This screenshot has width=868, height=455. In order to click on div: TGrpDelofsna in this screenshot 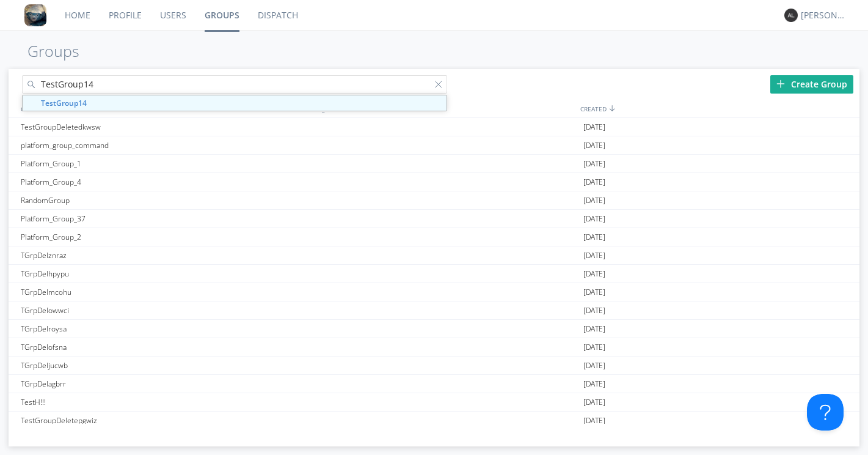, I will do `click(157, 347)`.